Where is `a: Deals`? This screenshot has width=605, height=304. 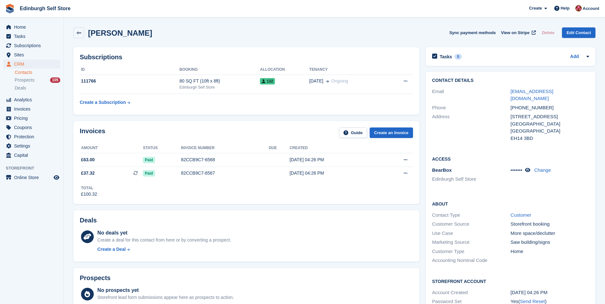 a: Deals is located at coordinates (37, 88).